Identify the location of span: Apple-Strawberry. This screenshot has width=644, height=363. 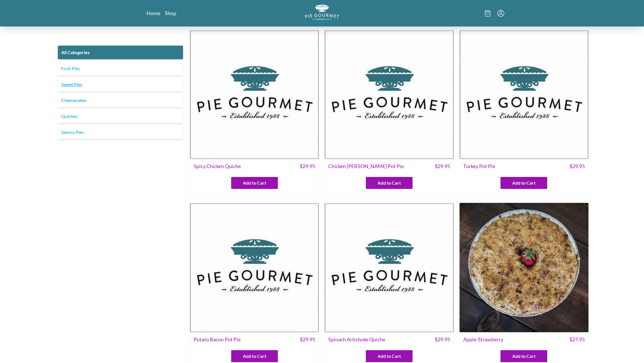
(483, 339).